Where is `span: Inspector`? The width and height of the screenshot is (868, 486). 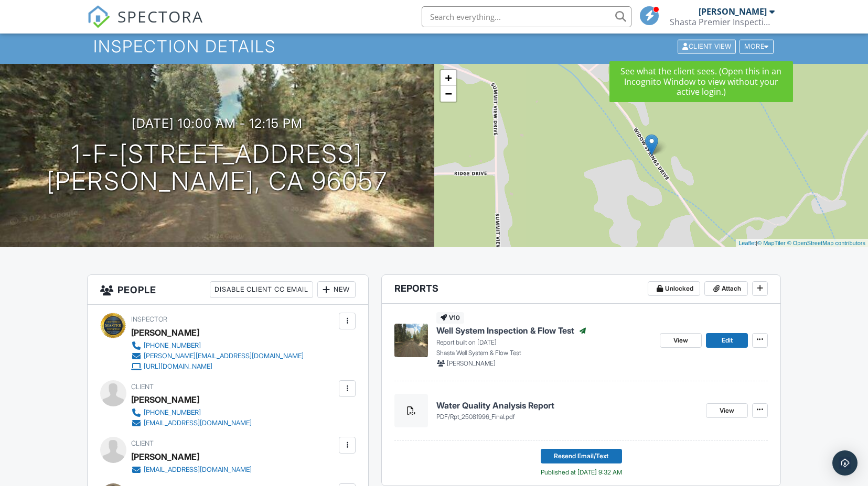 span: Inspector is located at coordinates (149, 319).